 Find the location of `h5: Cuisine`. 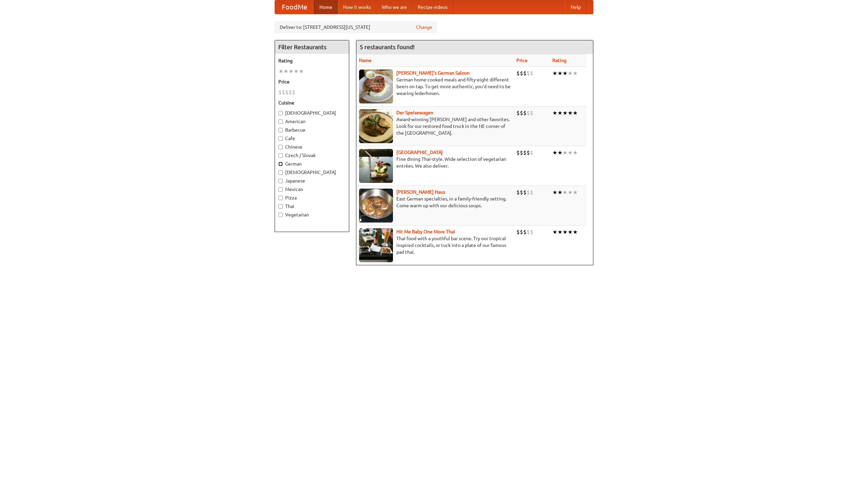

h5: Cuisine is located at coordinates (312, 103).